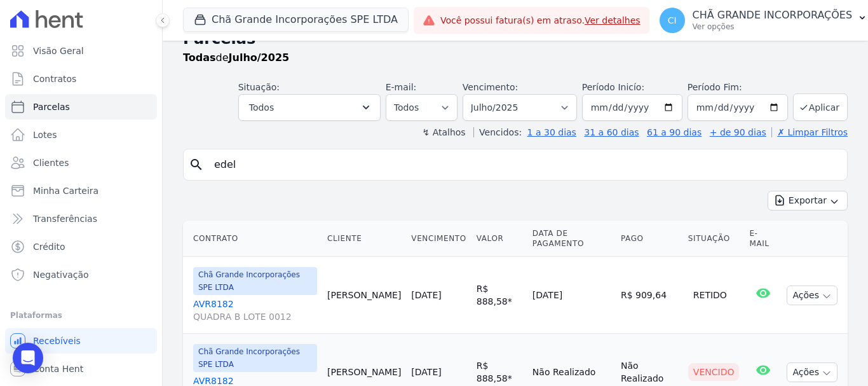  Describe the element at coordinates (438, 239) in the screenshot. I see `th: Vencimento` at that location.